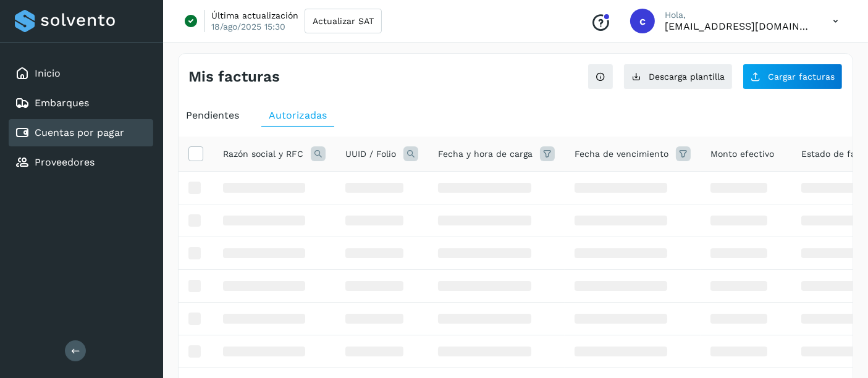 Image resolution: width=868 pixels, height=378 pixels. What do you see at coordinates (234, 77) in the screenshot?
I see `h4: Mis facturas` at bounding box center [234, 77].